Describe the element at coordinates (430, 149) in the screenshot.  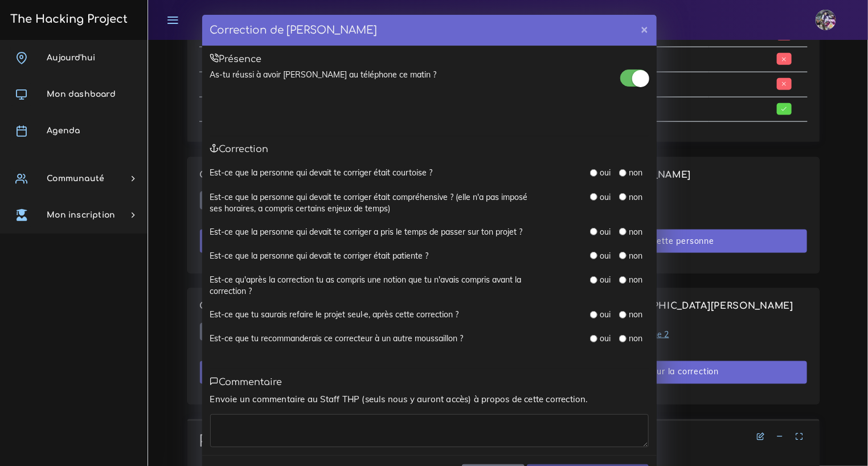
I see `h5: Correction` at that location.